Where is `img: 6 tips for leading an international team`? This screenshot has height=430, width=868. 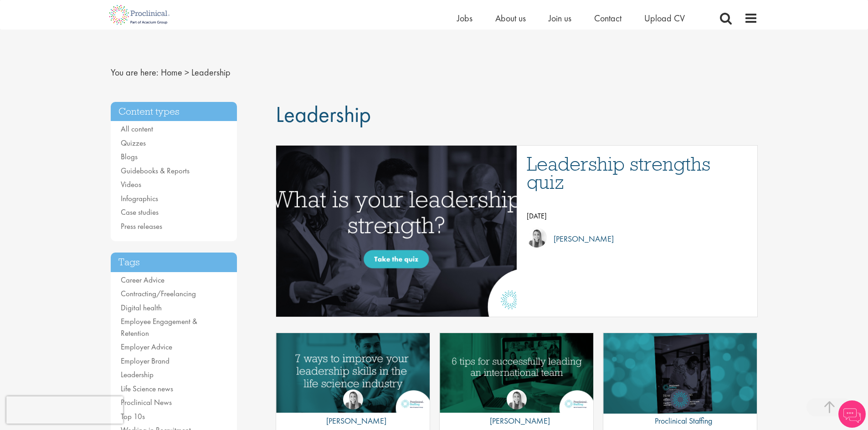
img: 6 tips for leading an international team is located at coordinates (516, 373).